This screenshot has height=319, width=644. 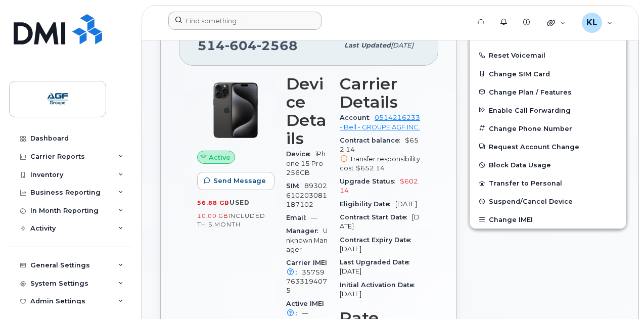 What do you see at coordinates (592, 23) in the screenshot?
I see `span: KL` at bounding box center [592, 23].